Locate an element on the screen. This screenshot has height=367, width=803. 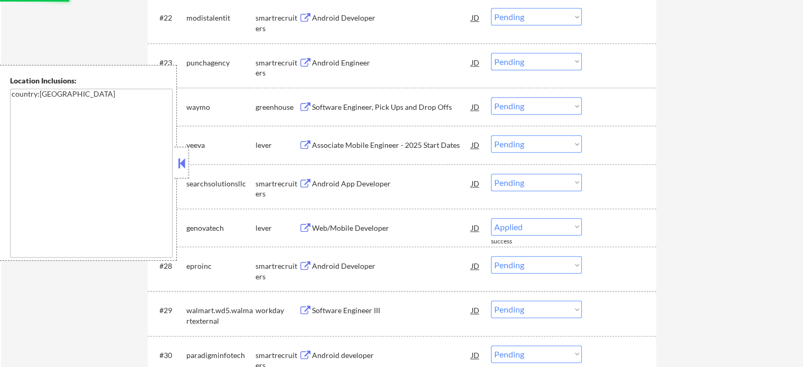
div: Web/Mobile Developer is located at coordinates (392, 228).